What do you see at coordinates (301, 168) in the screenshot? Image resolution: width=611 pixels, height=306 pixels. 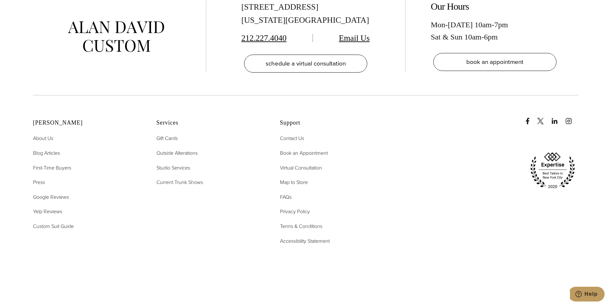 I see `a: Virtual Consultation` at bounding box center [301, 168].